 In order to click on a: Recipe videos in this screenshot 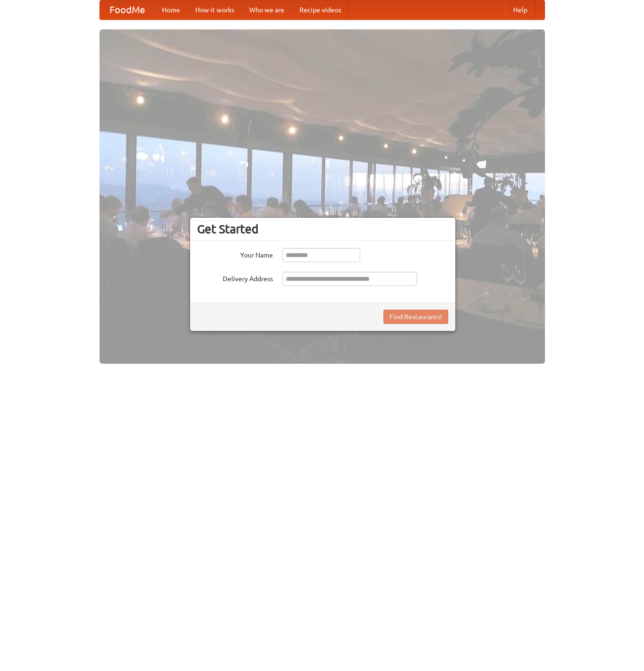, I will do `click(320, 10)`.